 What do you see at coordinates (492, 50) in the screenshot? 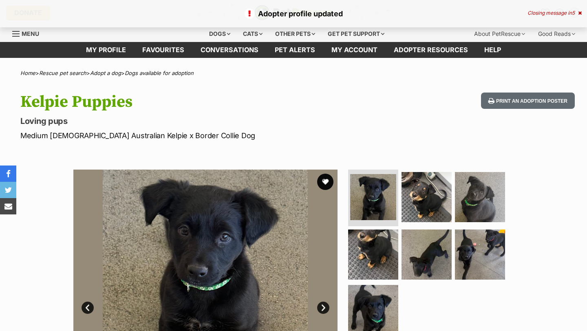
I see `a: Help` at bounding box center [492, 50].